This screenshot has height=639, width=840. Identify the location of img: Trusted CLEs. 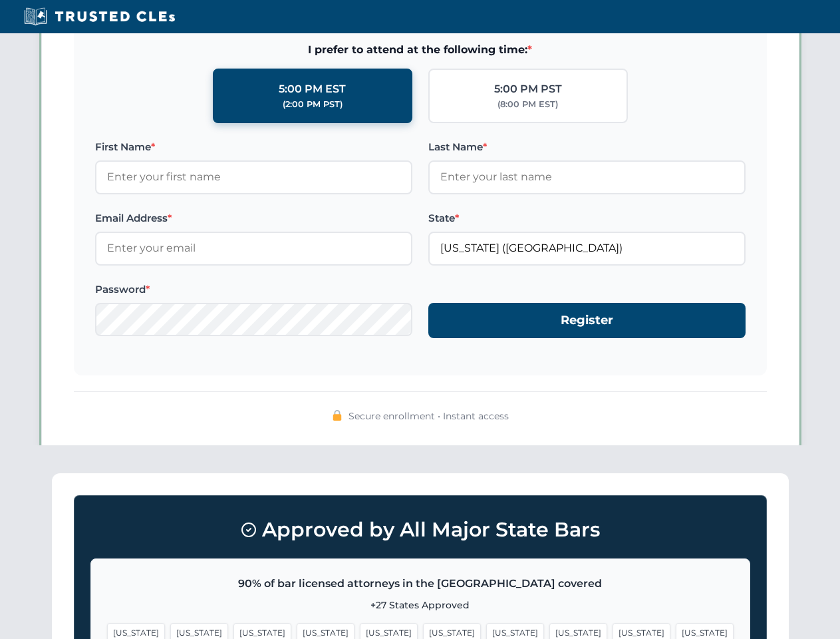
(99, 17).